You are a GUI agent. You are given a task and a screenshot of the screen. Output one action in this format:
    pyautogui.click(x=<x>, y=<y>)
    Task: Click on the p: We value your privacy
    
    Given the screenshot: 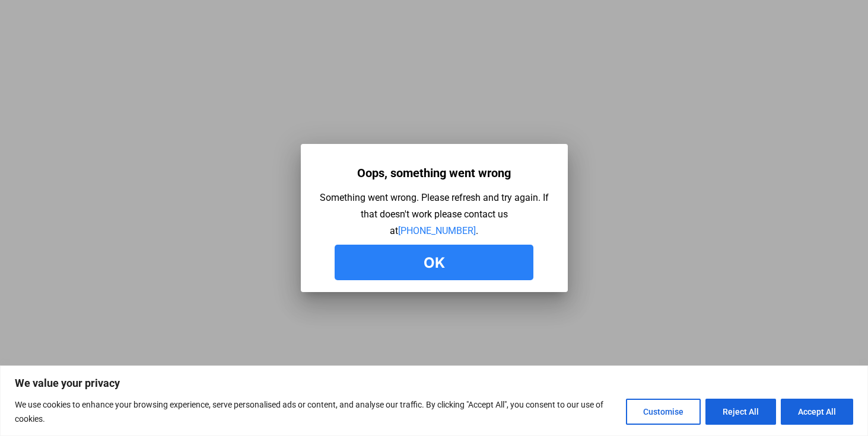 What is the action you would take?
    pyautogui.click(x=433, y=384)
    